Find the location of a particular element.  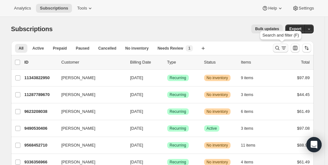

p: Billing Date is located at coordinates (146, 62).